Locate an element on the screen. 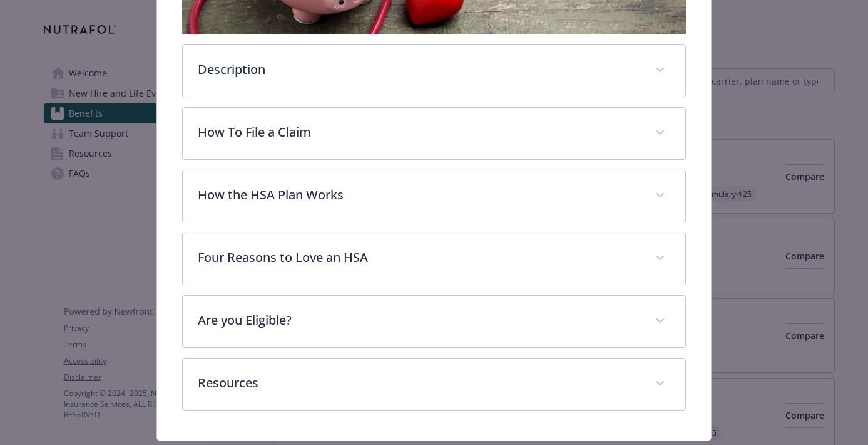  div: Four Reasons to Love an HSA is located at coordinates (434, 259).